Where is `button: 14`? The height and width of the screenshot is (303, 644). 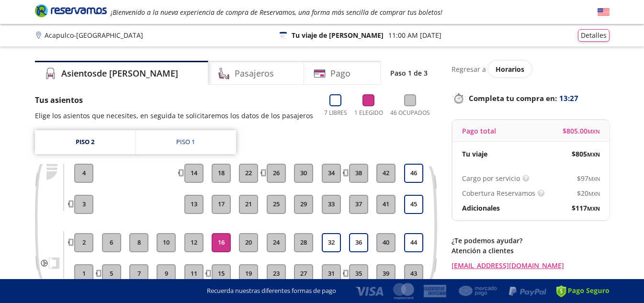
button: 14 is located at coordinates (194, 173).